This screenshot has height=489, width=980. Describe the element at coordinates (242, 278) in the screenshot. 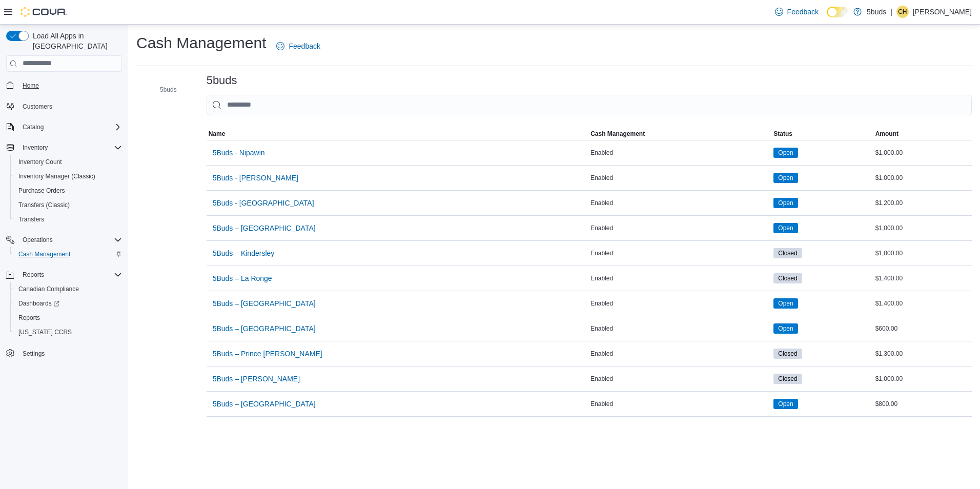

I see `span: 5Buds – La Ronge` at that location.